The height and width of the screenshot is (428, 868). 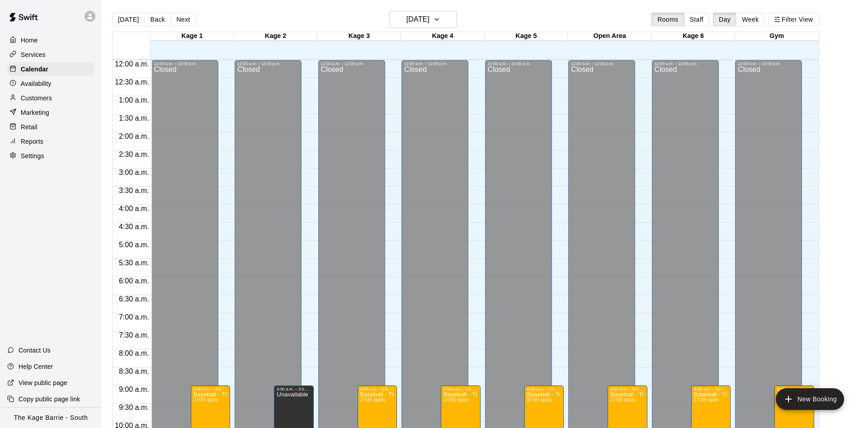 What do you see at coordinates (134, 172) in the screenshot?
I see `span: 3:00 a.m.` at bounding box center [134, 172].